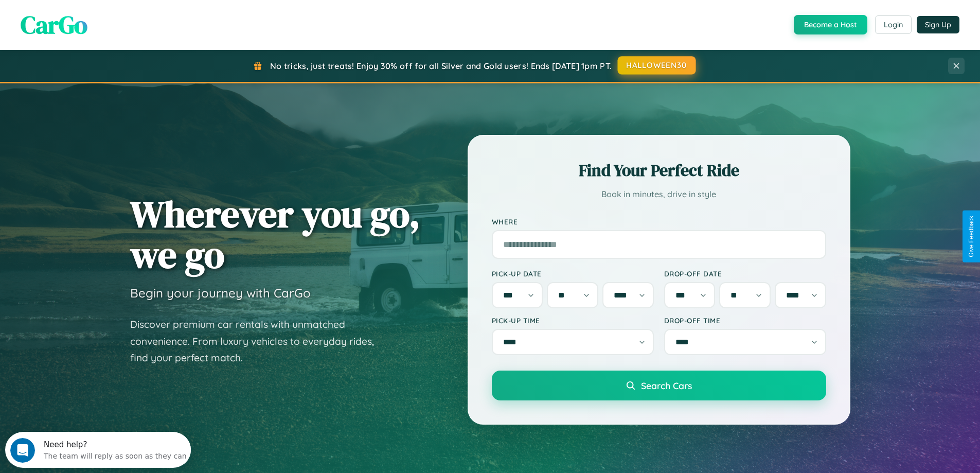 Image resolution: width=980 pixels, height=473 pixels. What do you see at coordinates (971, 236) in the screenshot?
I see `div: Give Feedback` at bounding box center [971, 236].